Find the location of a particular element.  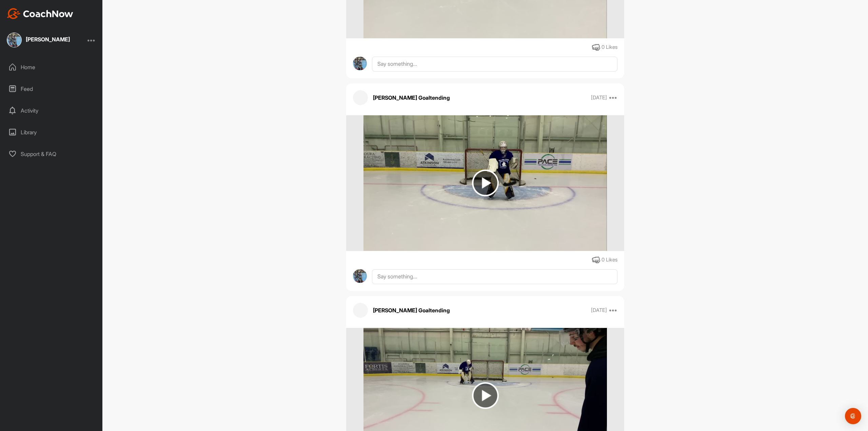

div: Library is located at coordinates (52, 132).